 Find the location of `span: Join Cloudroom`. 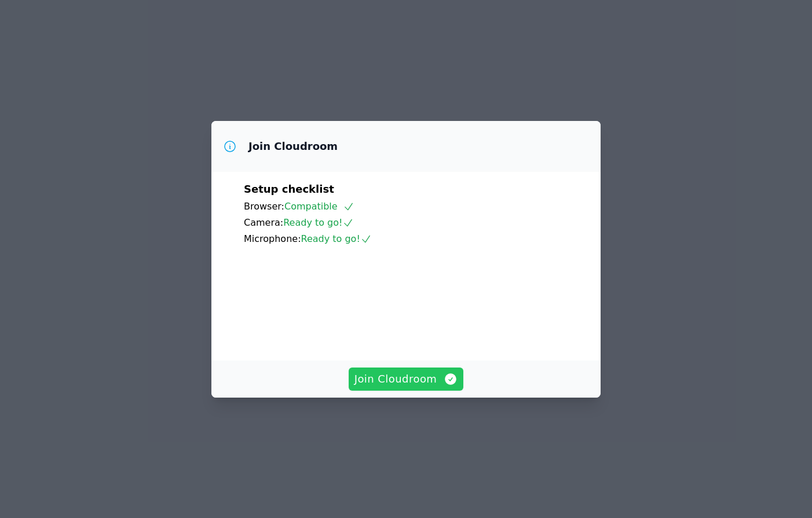

span: Join Cloudroom is located at coordinates (406, 379).